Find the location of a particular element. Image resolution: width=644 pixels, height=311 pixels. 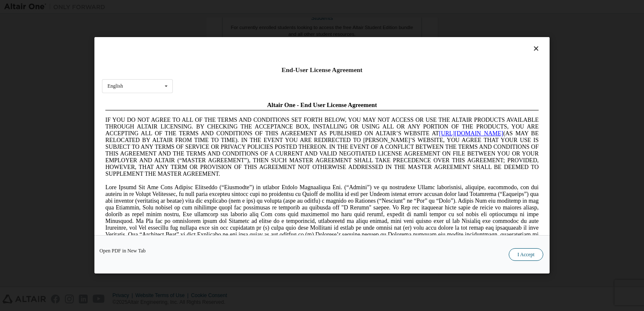

span: IF YOU DO NOT AGREE TO ALL OF THE TERMS AND CONDITIONS SET FORTH BELOW, YOU MAY NOT ACCESS OR USE... is located at coordinates (220, 49).